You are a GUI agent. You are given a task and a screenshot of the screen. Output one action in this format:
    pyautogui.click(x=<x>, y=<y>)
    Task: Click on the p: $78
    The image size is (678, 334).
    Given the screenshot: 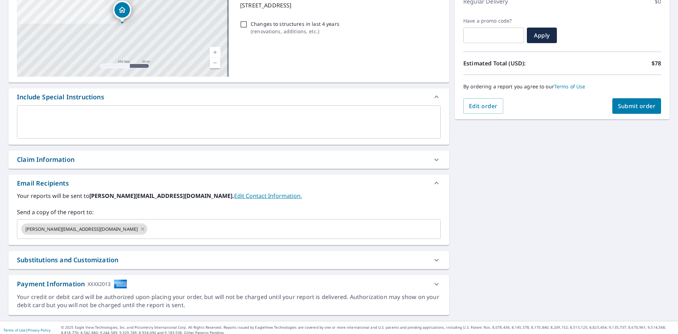 What is the action you would take?
    pyautogui.click(x=657, y=63)
    